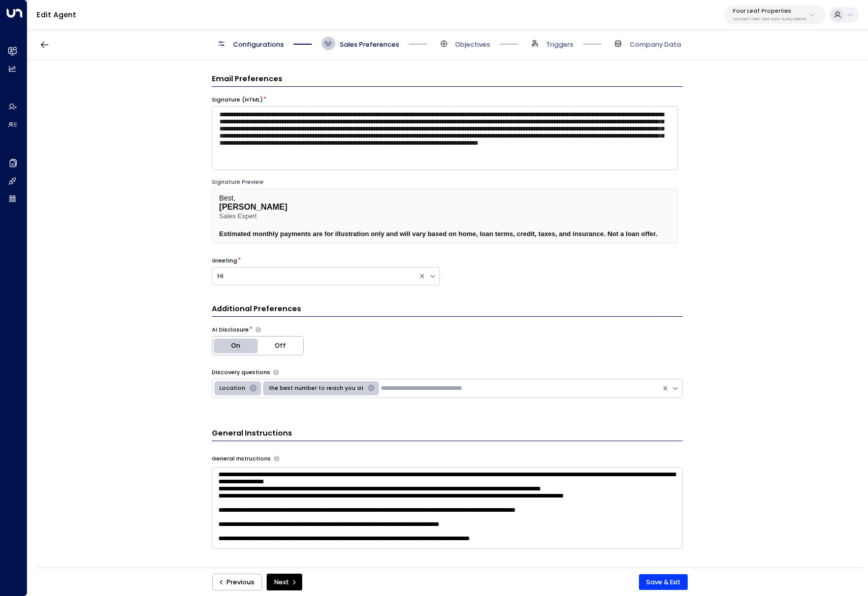 The height and width of the screenshot is (596, 868). What do you see at coordinates (241, 372) in the screenshot?
I see `label: Discovery questions` at bounding box center [241, 372].